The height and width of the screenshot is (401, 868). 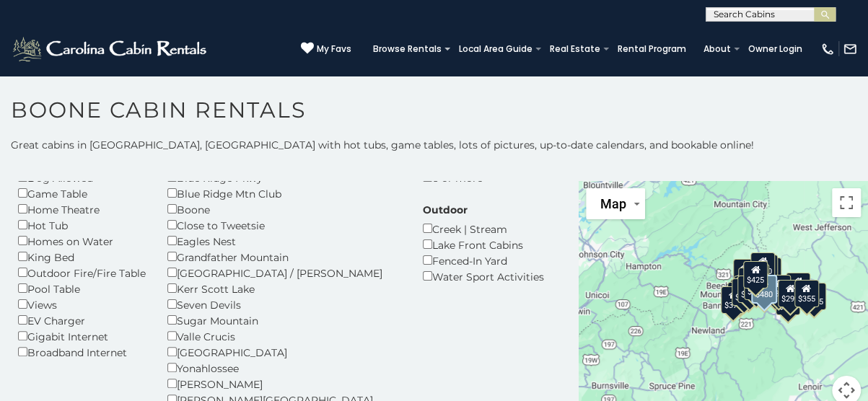 What do you see at coordinates (775, 49) in the screenshot?
I see `a: Owner Login` at bounding box center [775, 49].